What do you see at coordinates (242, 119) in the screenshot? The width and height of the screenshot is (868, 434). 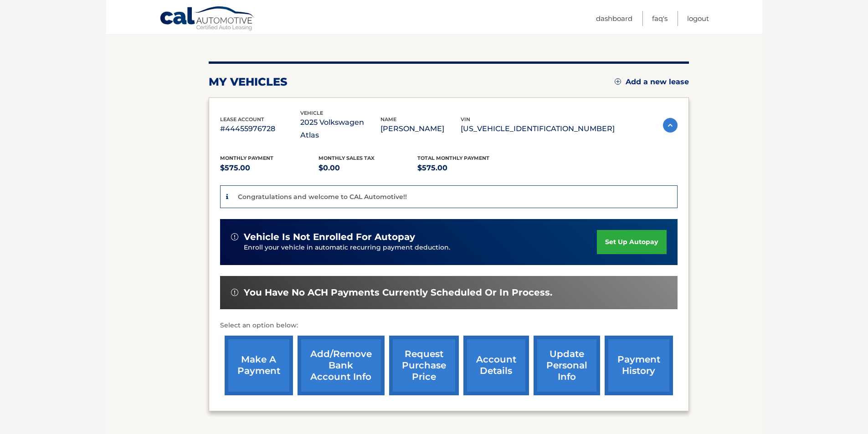 I see `span: lease account` at bounding box center [242, 119].